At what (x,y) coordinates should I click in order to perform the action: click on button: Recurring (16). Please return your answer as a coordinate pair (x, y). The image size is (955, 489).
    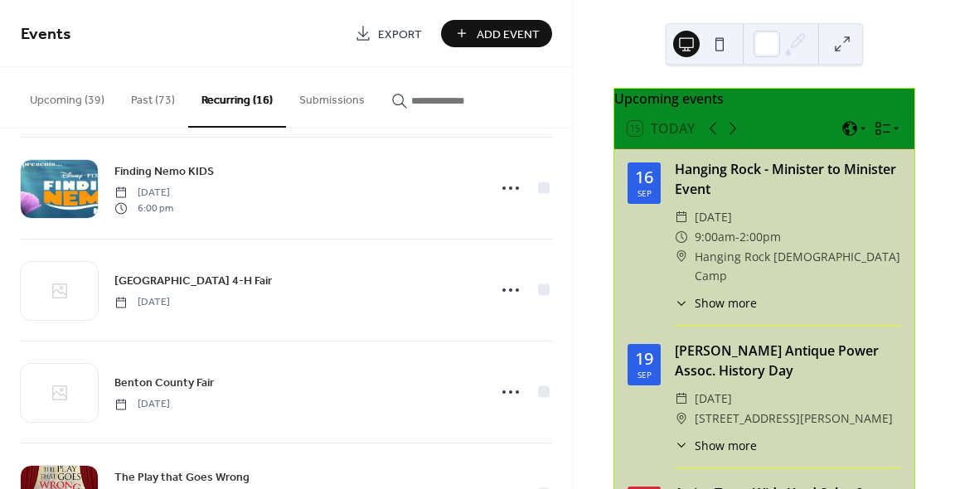
    Looking at the image, I should click on (237, 97).